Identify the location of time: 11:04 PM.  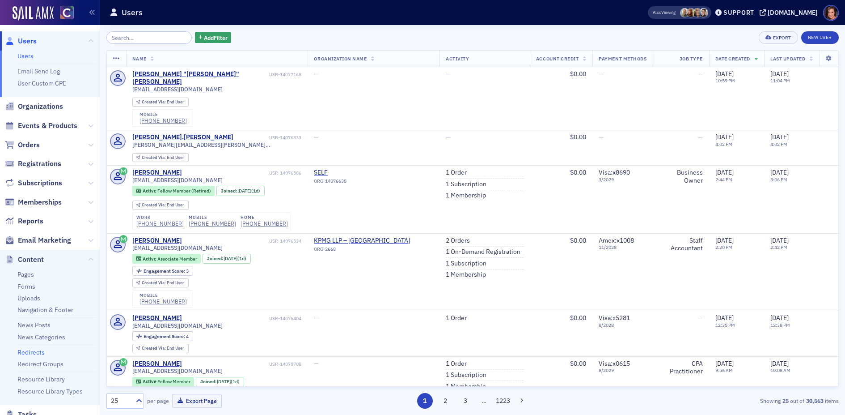
(781, 81).